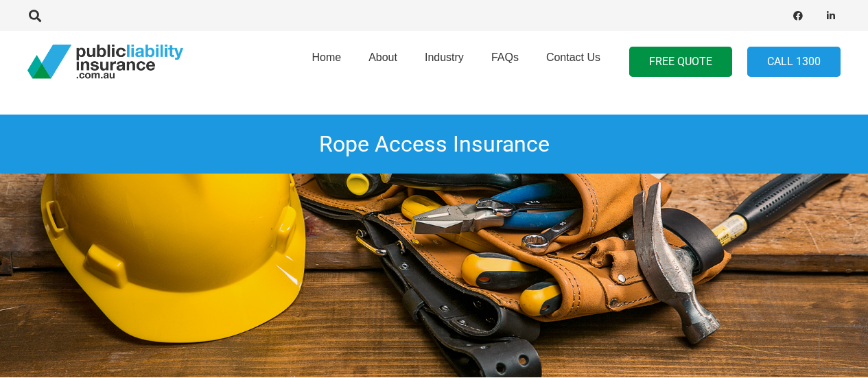 The width and height of the screenshot is (868, 378). I want to click on span: FAQs, so click(505, 57).